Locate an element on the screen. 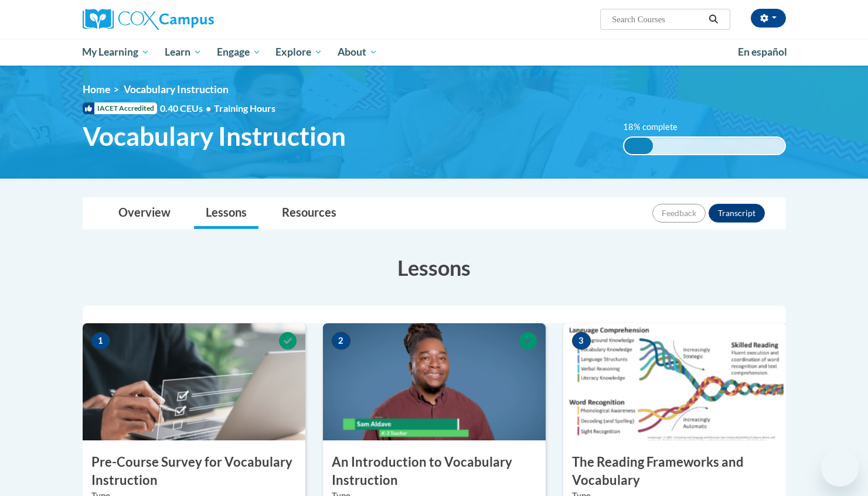 The width and height of the screenshot is (868, 496). a: Cox Campus is located at coordinates (194, 19).